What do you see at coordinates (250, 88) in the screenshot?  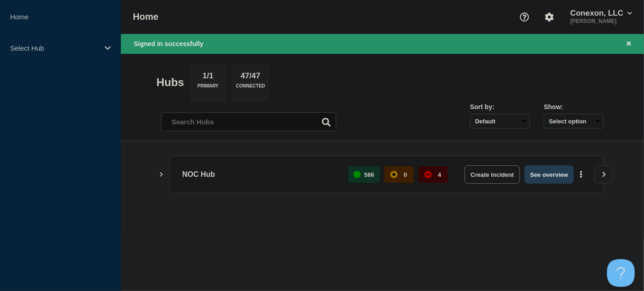 I see `p: Connected` at bounding box center [250, 88].